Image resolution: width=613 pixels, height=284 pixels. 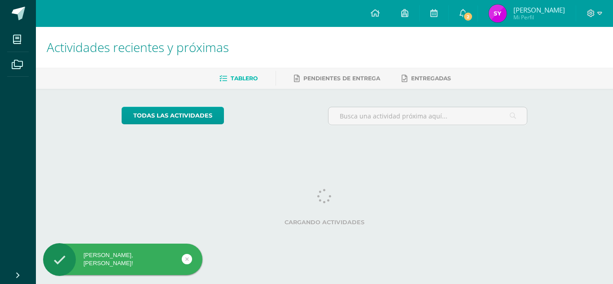 What do you see at coordinates (468, 17) in the screenshot?
I see `span: 2` at bounding box center [468, 17].